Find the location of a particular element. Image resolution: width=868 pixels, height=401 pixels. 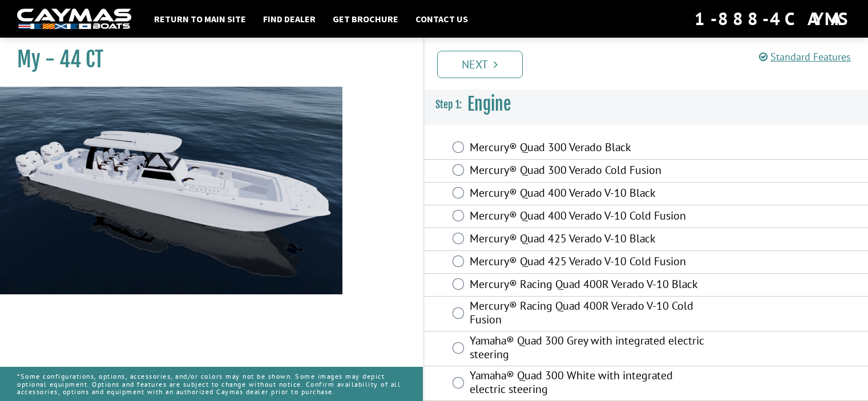

label: Yamaha® Quad 300 Grey with integrated electric steering is located at coordinates (589, 348).